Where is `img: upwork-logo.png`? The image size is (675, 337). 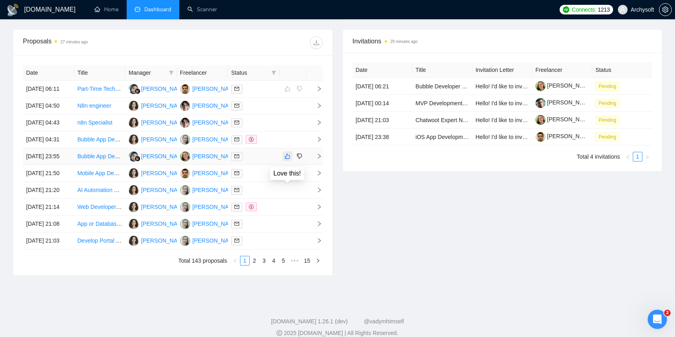 img: upwork-logo.png is located at coordinates (566, 10).